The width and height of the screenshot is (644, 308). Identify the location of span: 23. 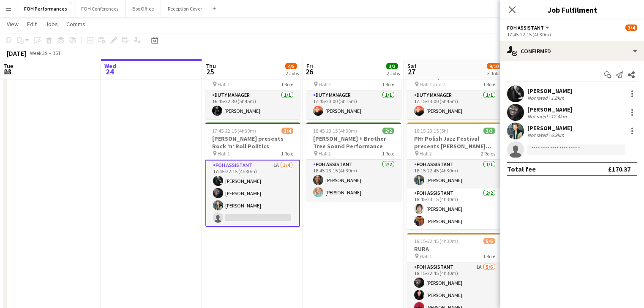
(8, 71).